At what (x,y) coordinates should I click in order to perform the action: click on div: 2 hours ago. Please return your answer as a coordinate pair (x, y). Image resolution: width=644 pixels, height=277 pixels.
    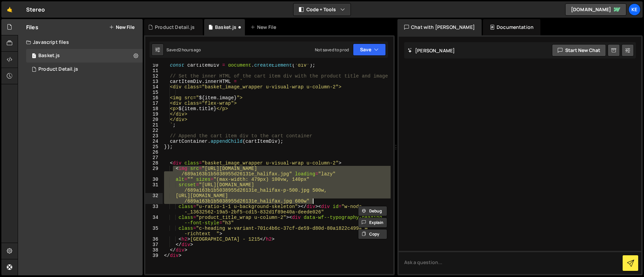
    Looking at the image, I should click on (190, 50).